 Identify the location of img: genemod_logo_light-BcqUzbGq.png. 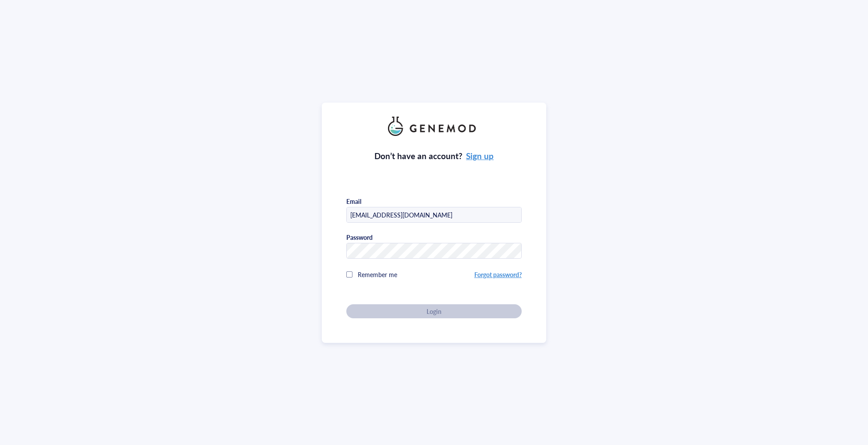
(434, 126).